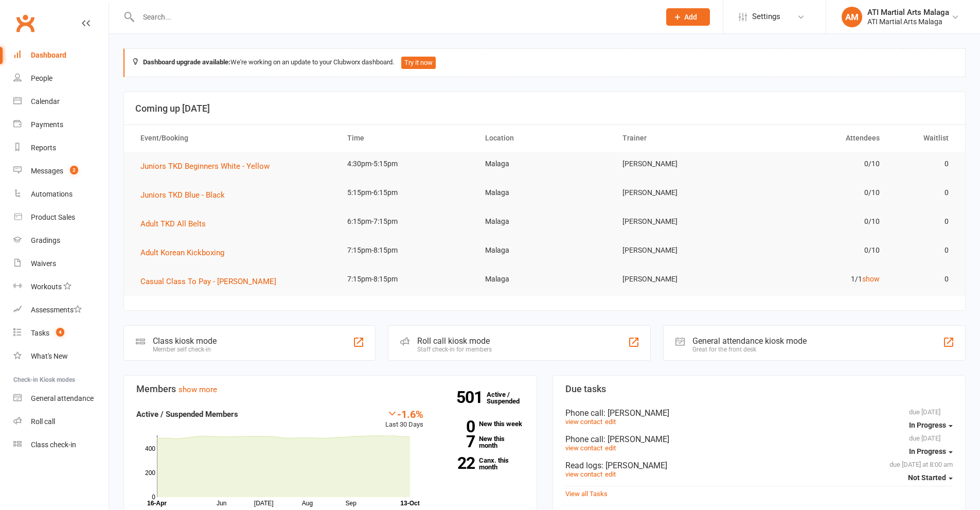  I want to click on div: -1.6%, so click(404, 414).